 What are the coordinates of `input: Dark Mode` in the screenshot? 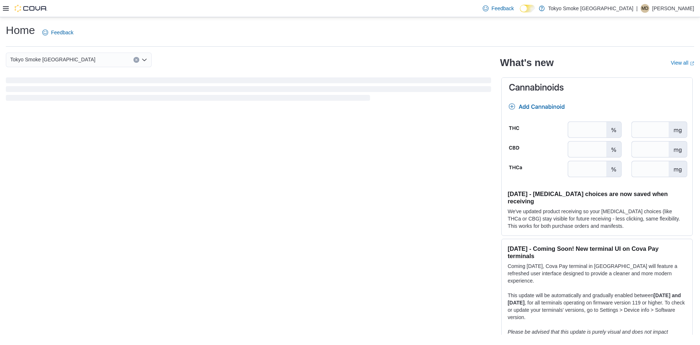 It's located at (528, 8).